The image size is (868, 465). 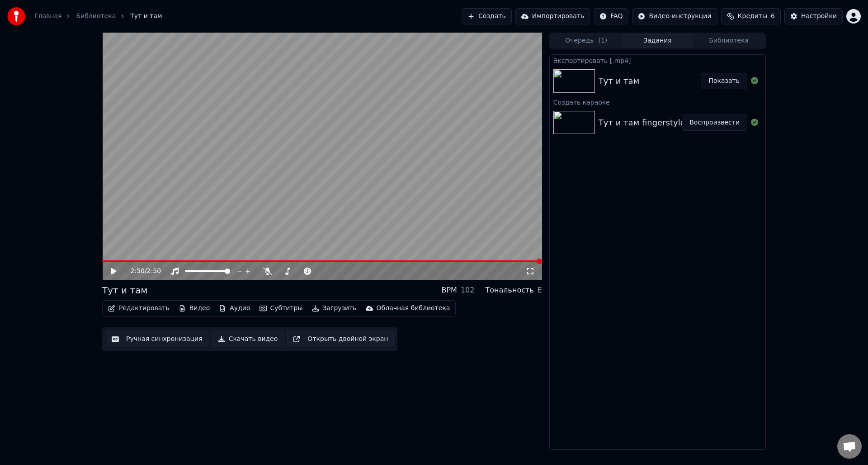 What do you see at coordinates (247, 339) in the screenshot?
I see `button: Скачать видео` at bounding box center [247, 339].